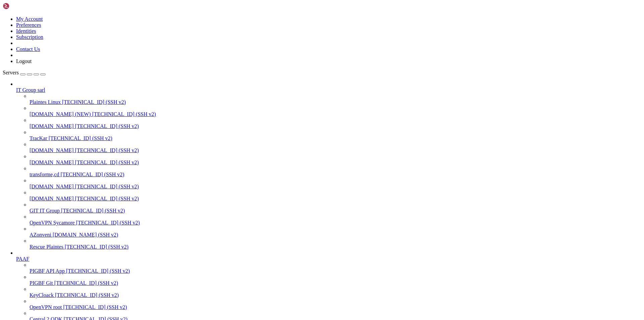 The image size is (644, 320). What do you see at coordinates (29, 19) in the screenshot?
I see `a: My Account` at bounding box center [29, 19].